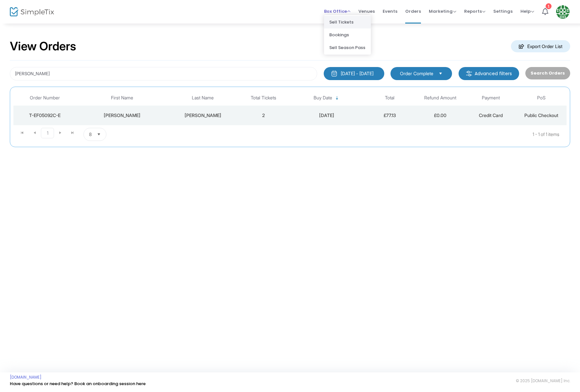  Describe the element at coordinates (334, 74) in the screenshot. I see `img: monthly` at that location.